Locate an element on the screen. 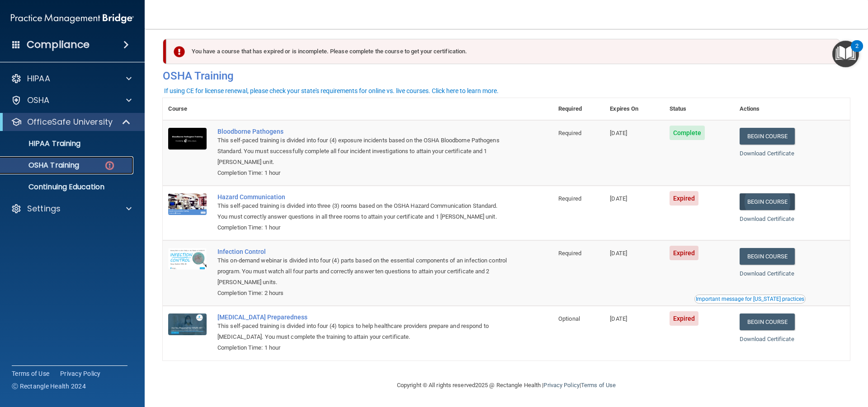  button: Read this if you are a dental practitioner in the state of CA is located at coordinates (750, 299).